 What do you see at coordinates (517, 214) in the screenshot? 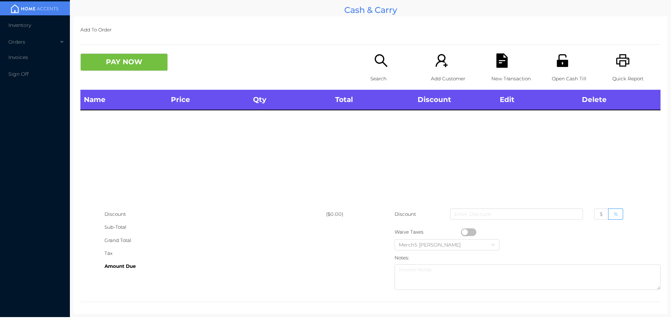
I see `input: Enter Discount` at bounding box center [517, 214].